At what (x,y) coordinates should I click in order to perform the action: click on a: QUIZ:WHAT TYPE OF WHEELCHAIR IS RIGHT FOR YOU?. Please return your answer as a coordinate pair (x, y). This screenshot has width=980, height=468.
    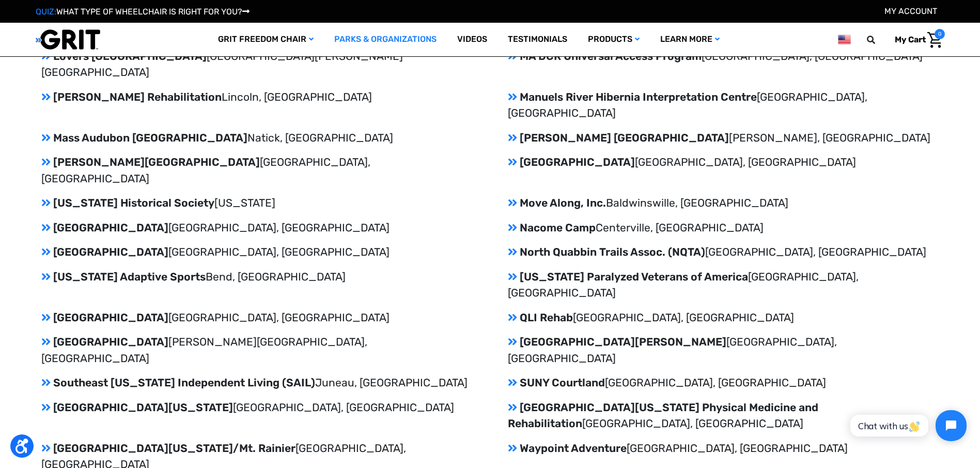
    Looking at the image, I should click on (143, 12).